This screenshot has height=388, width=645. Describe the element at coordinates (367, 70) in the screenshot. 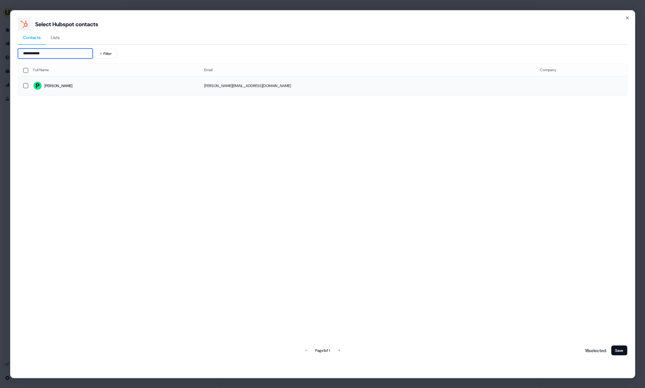

I see `th: Email` at that location.